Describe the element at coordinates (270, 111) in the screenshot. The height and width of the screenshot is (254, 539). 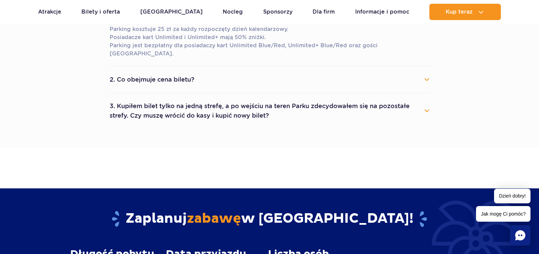
I see `button: 3. Kupiłem bilet tylko na jedną strefę, a po wejściu na teren Parku zdecydowałem się na pozostałe...` at that location.